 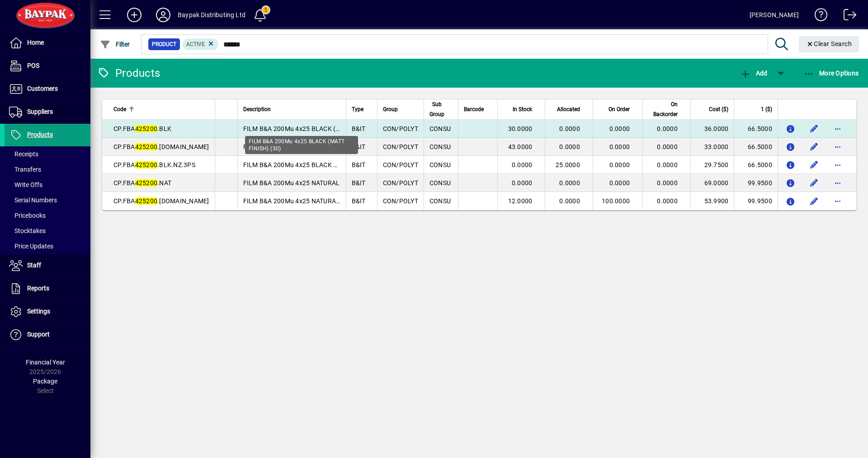 What do you see at coordinates (753, 73) in the screenshot?
I see `button: Add` at bounding box center [753, 73].